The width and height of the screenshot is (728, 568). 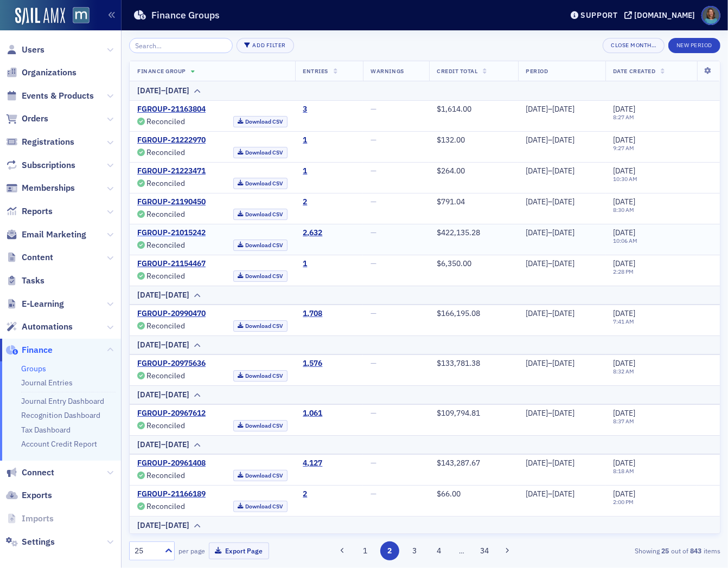 What do you see at coordinates (454, 109) in the screenshot?
I see `span: $1,614.00` at bounding box center [454, 109].